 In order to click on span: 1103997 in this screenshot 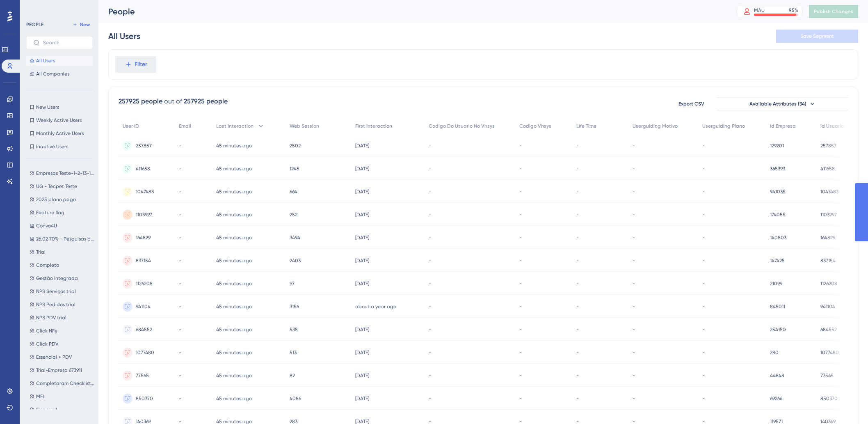, I will do `click(829, 214)`.